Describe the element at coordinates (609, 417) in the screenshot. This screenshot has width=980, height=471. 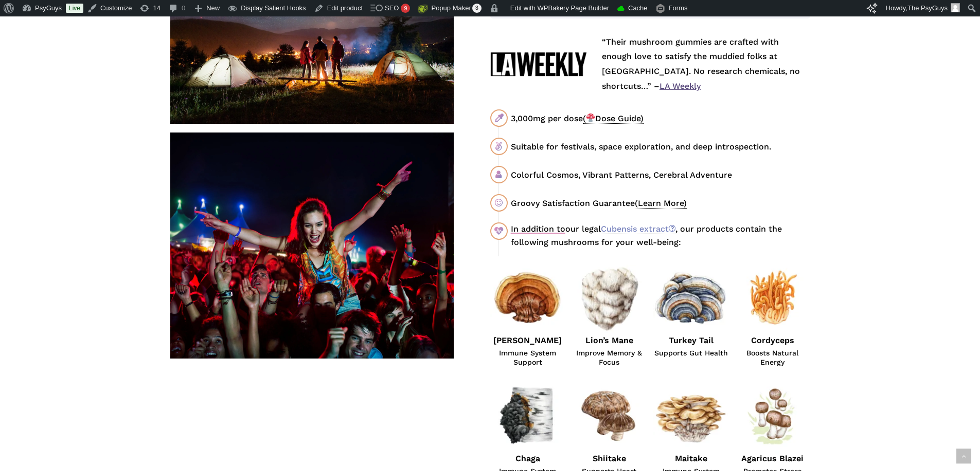
I see `img: Shiitake Mushroom Illustration` at that location.